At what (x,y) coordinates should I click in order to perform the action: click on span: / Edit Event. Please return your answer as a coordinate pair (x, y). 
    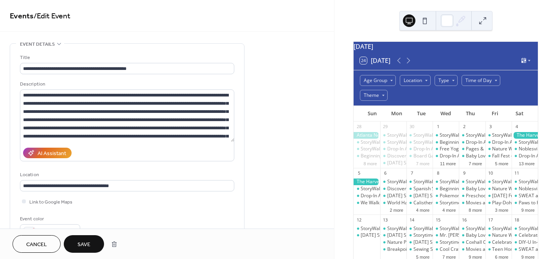
    Looking at the image, I should click on (52, 16).